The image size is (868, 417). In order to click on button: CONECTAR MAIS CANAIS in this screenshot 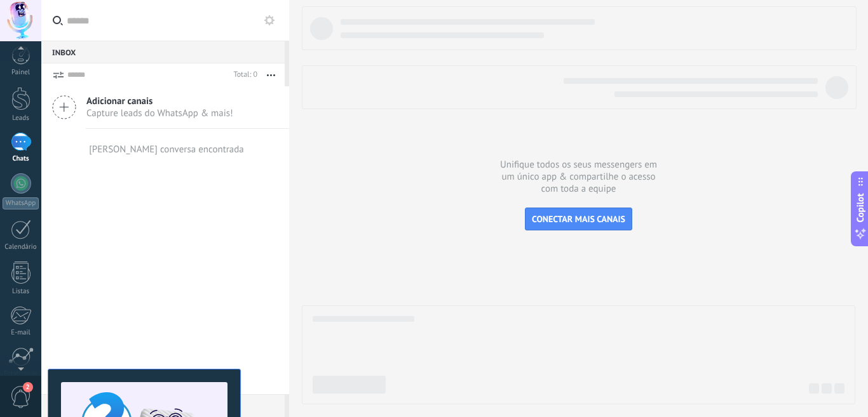, I will do `click(578, 219)`.